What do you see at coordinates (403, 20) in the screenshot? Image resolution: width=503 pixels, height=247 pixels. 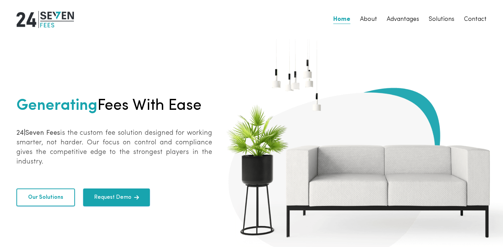 I see `a: Advantages` at bounding box center [403, 20].